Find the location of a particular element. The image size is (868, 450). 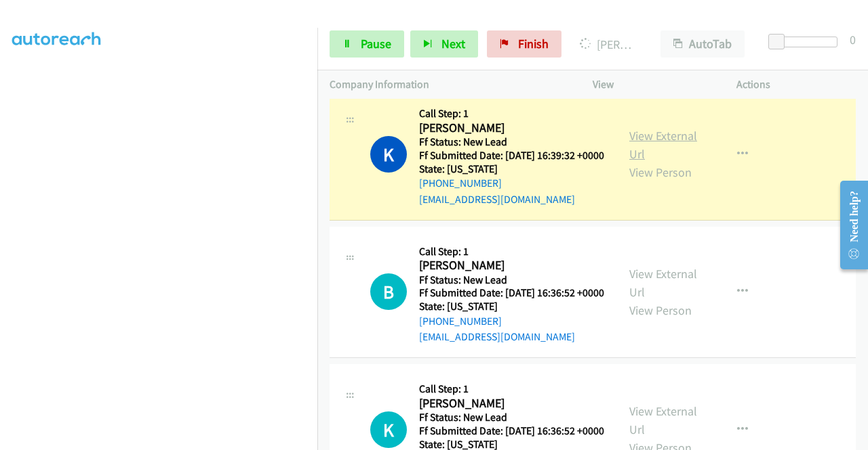

p: Company Information is located at coordinates (449, 84).